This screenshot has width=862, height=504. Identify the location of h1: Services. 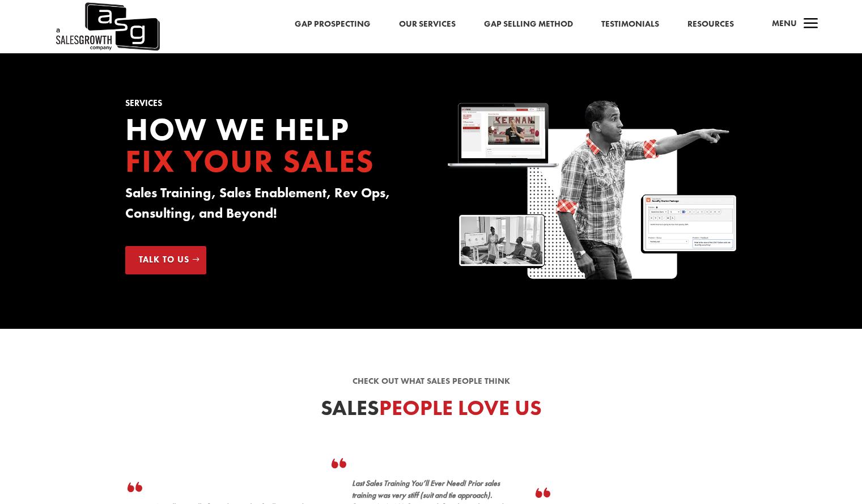
(270, 106).